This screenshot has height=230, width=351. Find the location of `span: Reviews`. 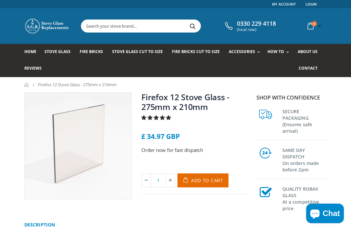

span: Reviews is located at coordinates (33, 68).